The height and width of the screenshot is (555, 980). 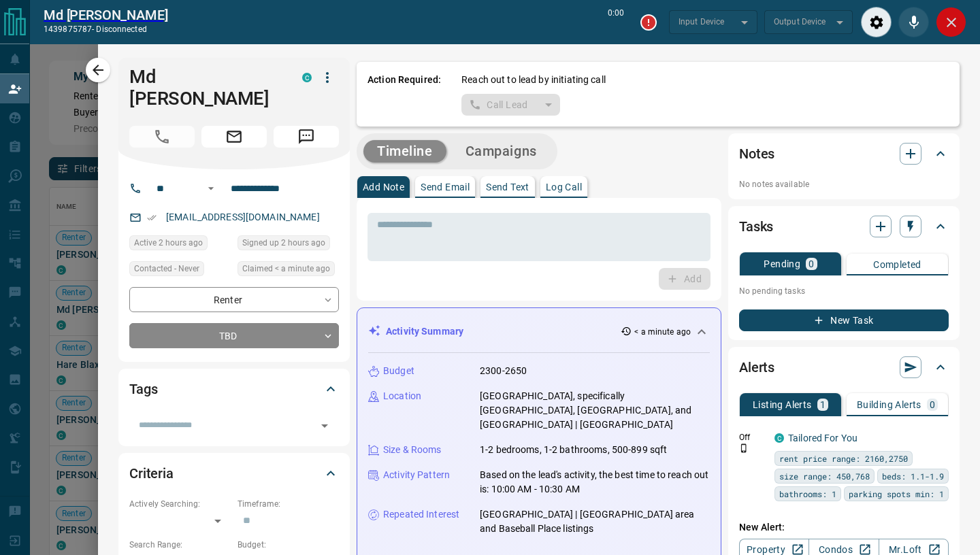 What do you see at coordinates (844, 184) in the screenshot?
I see `p: No notes available` at bounding box center [844, 184].